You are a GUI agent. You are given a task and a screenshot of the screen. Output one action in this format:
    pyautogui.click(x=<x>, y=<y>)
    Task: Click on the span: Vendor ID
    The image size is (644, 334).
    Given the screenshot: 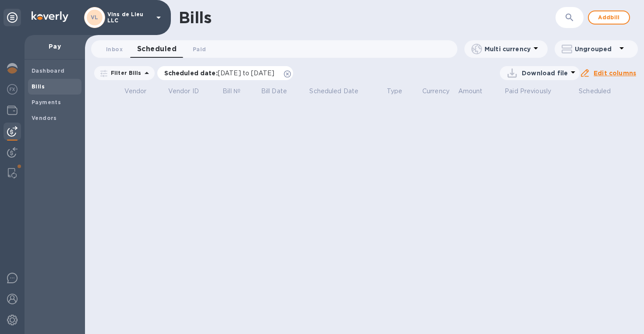 What is the action you would take?
    pyautogui.click(x=189, y=91)
    